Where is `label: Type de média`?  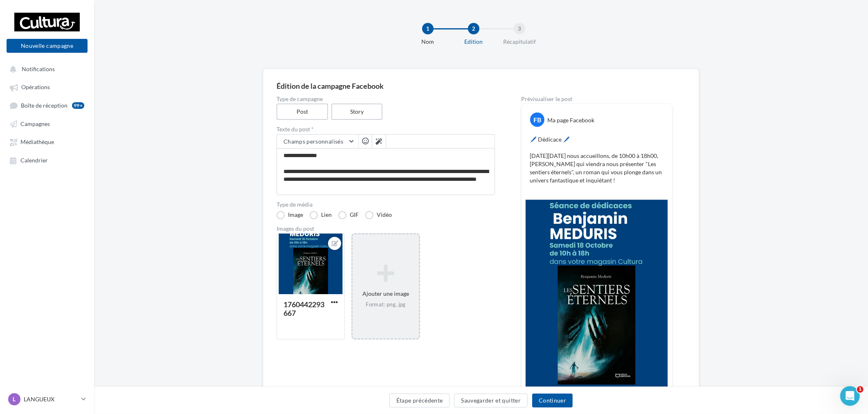 label: Type de média is located at coordinates (386, 205).